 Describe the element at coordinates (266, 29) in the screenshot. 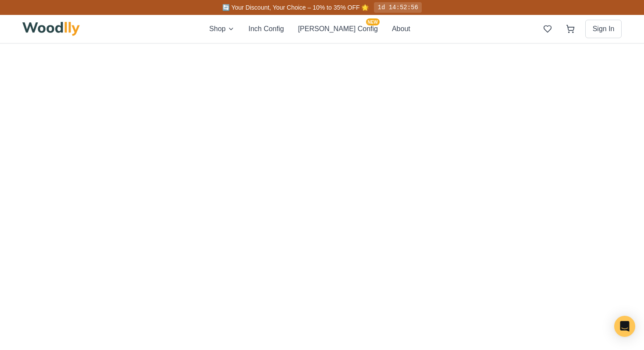

I see `button: Inch Config` at that location.